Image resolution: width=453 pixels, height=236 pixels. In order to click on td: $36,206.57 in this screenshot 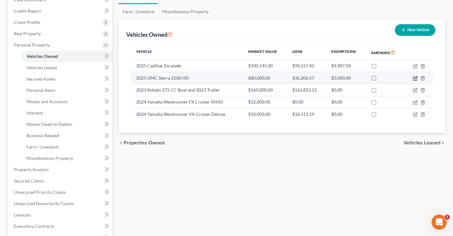, I will do `click(307, 78)`.